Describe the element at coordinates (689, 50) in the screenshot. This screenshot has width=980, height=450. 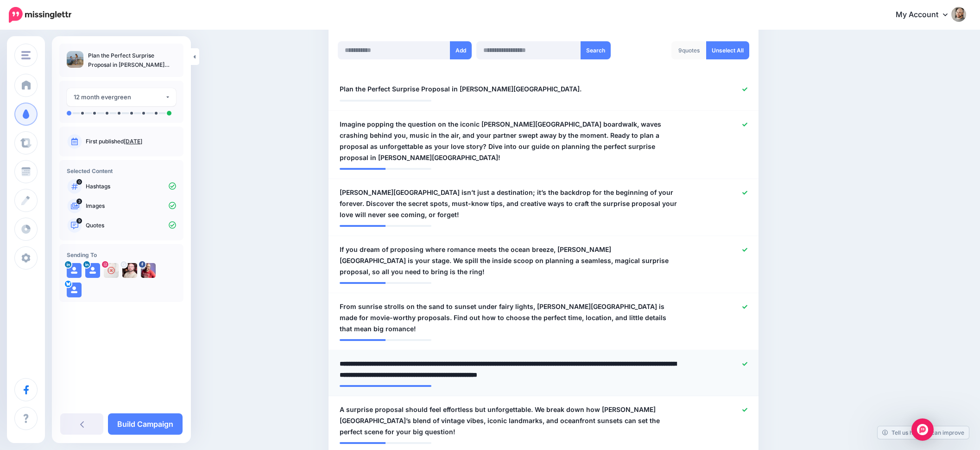
I see `div: quotes` at that location.